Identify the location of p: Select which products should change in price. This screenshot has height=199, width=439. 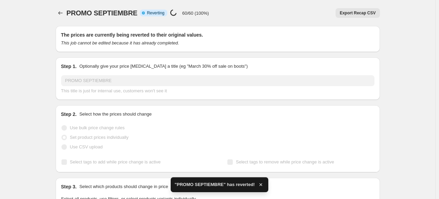
(124, 186).